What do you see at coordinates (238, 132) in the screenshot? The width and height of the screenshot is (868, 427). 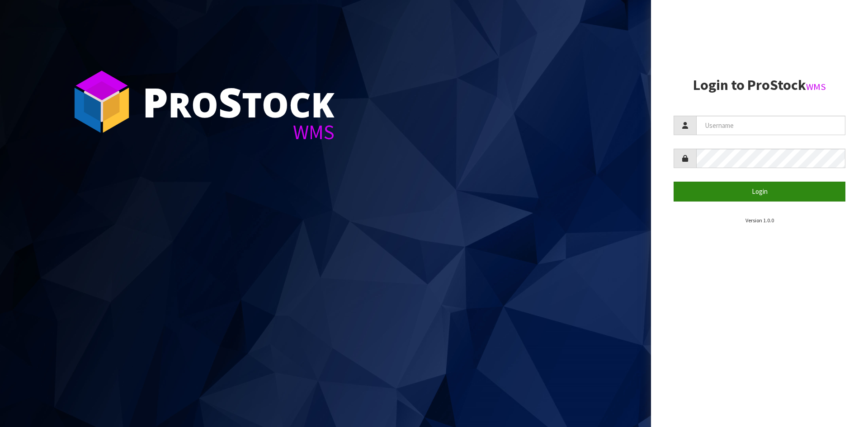 I see `div: WMS` at bounding box center [238, 132].